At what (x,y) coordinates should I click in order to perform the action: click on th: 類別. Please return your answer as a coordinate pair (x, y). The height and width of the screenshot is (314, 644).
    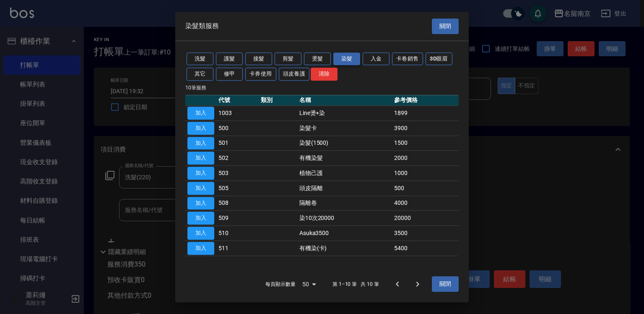
    Looking at the image, I should click on (278, 100).